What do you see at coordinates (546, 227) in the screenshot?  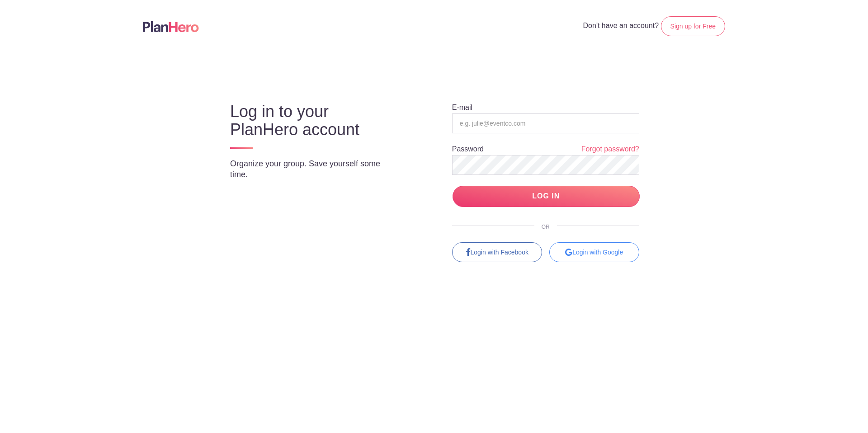 I see `span: OR` at bounding box center [546, 227].